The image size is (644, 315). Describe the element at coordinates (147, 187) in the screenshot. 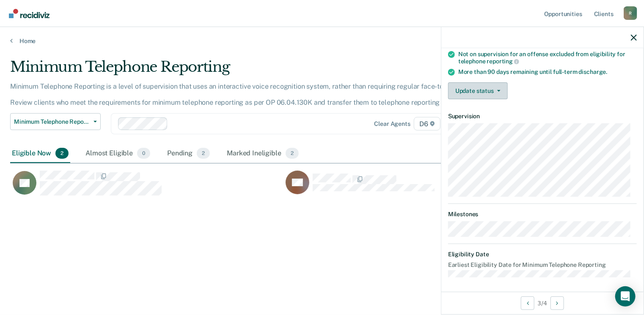

I see `div: CaseloadOpportunityCell-0755784` at that location.